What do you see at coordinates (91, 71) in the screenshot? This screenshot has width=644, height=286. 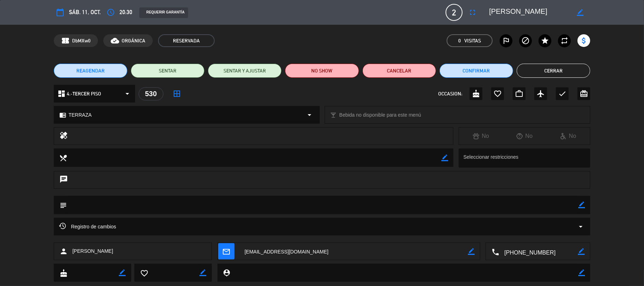 I see `button: REAGENDAR` at bounding box center [91, 71].